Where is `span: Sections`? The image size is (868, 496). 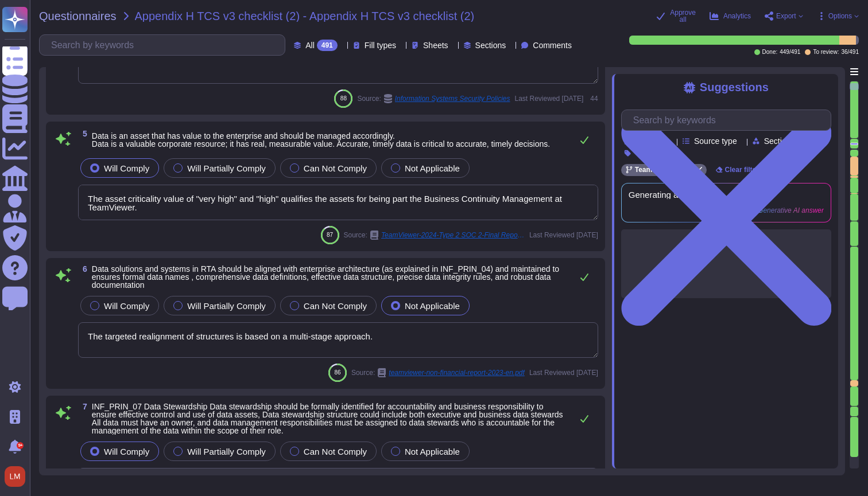 span: Sections is located at coordinates (491, 45).